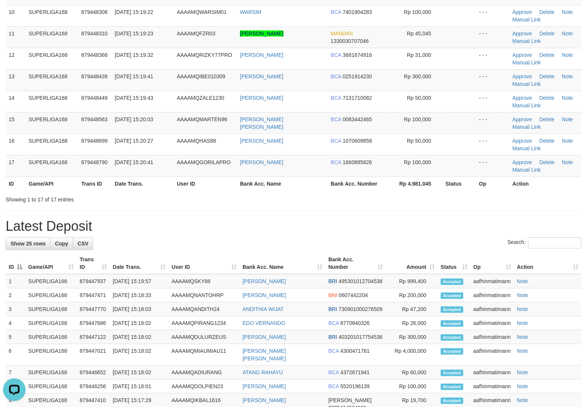  Describe the element at coordinates (15, 144) in the screenshot. I see `td: 16` at that location.